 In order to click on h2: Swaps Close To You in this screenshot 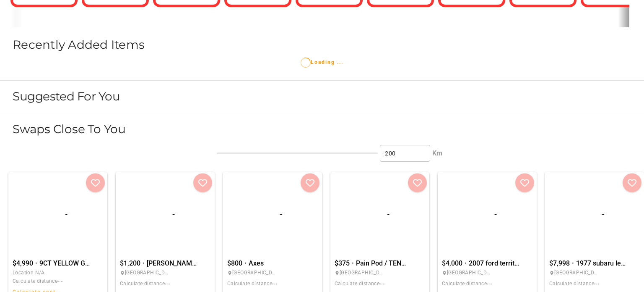, I will do `click(328, 129)`.